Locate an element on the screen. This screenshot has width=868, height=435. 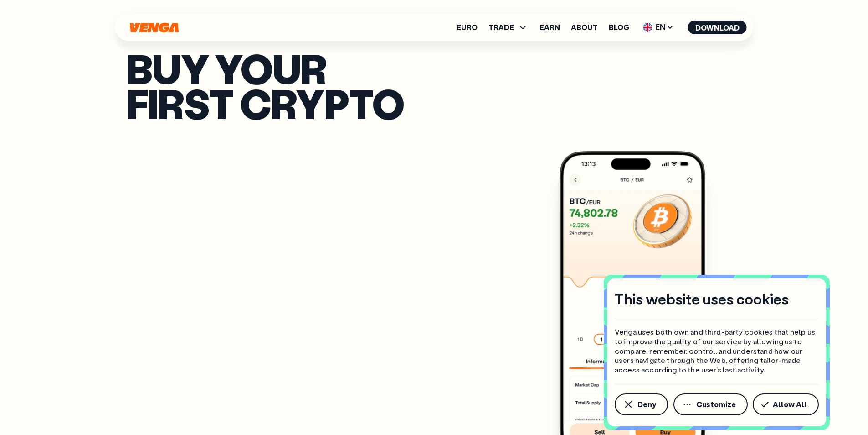
span: Deny is located at coordinates (647, 404).